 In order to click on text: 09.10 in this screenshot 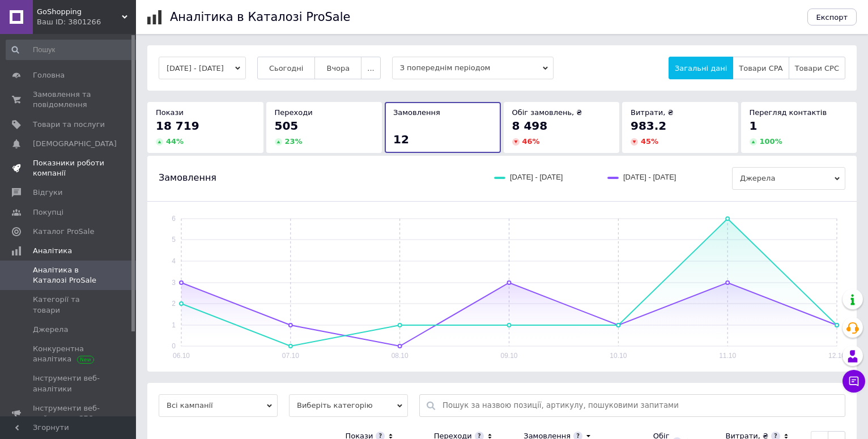, I will do `click(509, 356)`.